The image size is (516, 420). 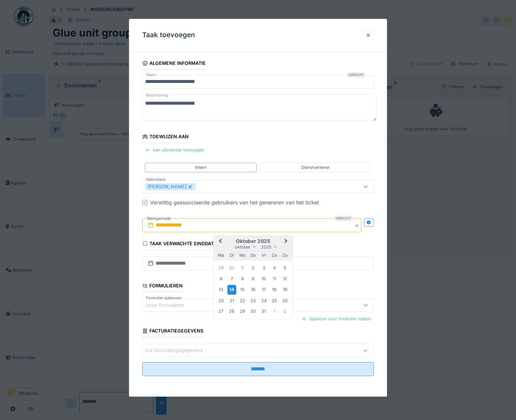 I want to click on div: Choose dinsdag 30 september 2025, so click(x=231, y=268).